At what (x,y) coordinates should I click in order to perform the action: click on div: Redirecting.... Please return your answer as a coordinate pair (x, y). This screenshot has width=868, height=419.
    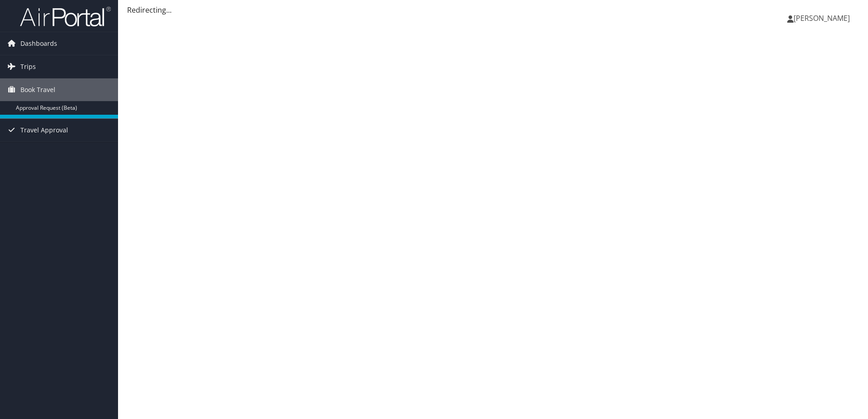
    Looking at the image, I should click on (493, 10).